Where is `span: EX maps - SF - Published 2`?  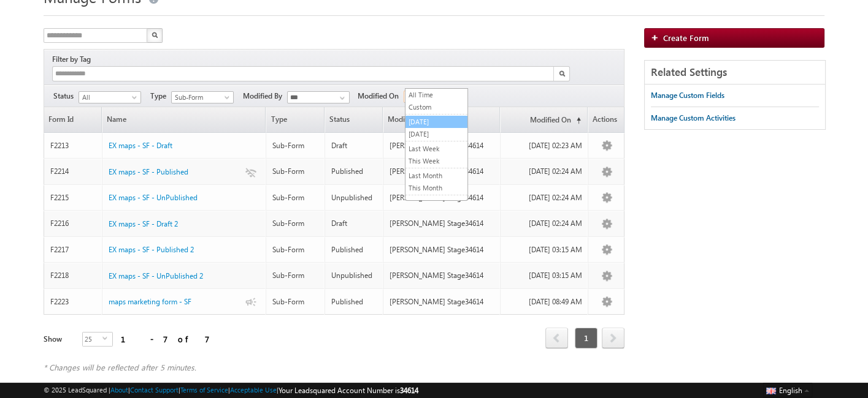 span: EX maps - SF - Published 2 is located at coordinates (151, 249).